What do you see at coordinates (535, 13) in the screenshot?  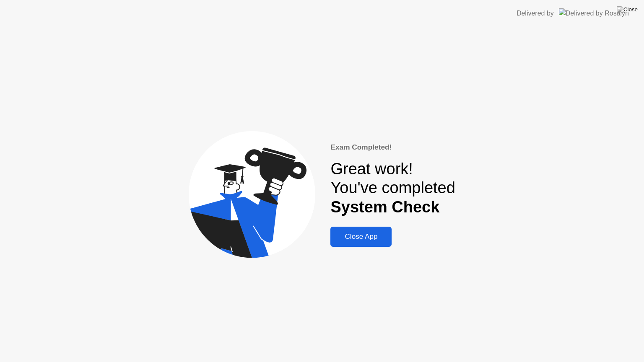 I see `div: Delivered by` at bounding box center [535, 13].